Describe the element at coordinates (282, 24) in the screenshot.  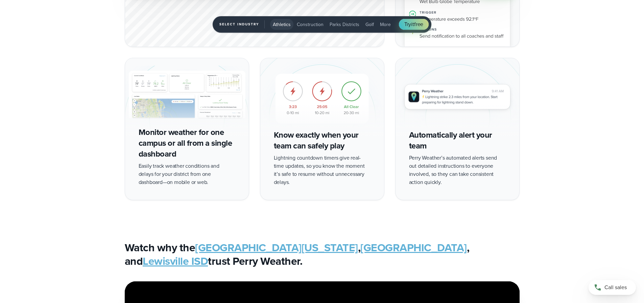
I see `button: Athletics` at that location.